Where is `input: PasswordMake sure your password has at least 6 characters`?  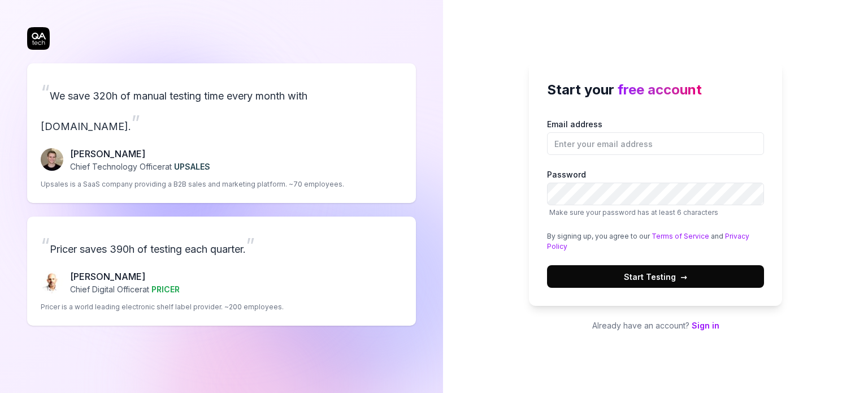
input: PasswordMake sure your password has at least 6 characters is located at coordinates (656, 194).